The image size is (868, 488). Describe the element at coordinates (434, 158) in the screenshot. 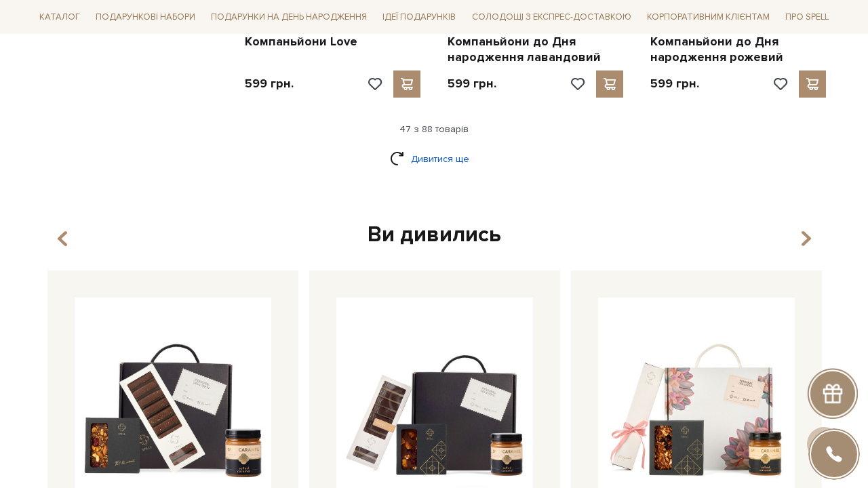

I see `a: Дивитися ще` at that location.